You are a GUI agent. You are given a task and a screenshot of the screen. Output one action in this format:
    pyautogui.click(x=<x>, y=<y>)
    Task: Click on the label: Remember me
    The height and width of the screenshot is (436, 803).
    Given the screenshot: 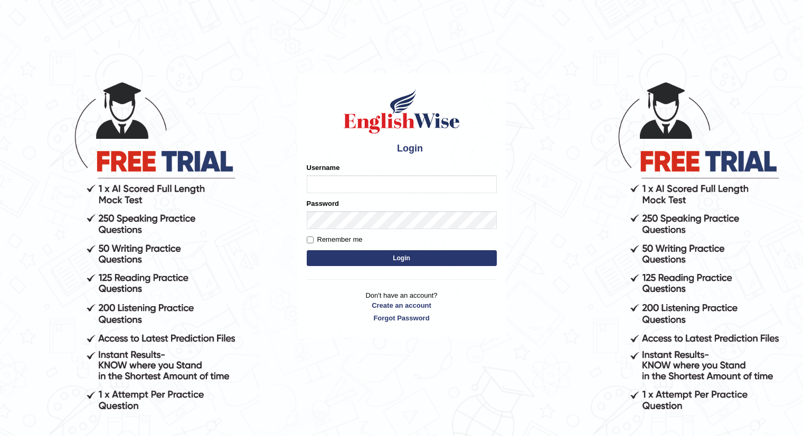 What is the action you would take?
    pyautogui.click(x=335, y=240)
    